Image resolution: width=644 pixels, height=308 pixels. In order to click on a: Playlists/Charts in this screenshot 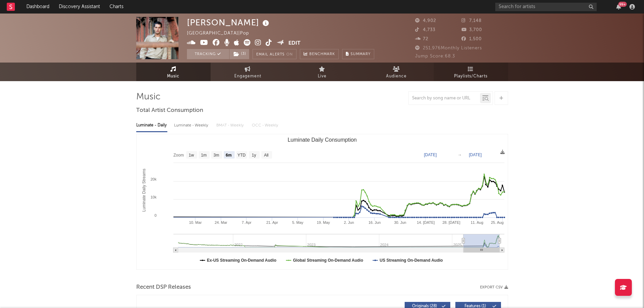, I will do `click(471, 72)`.